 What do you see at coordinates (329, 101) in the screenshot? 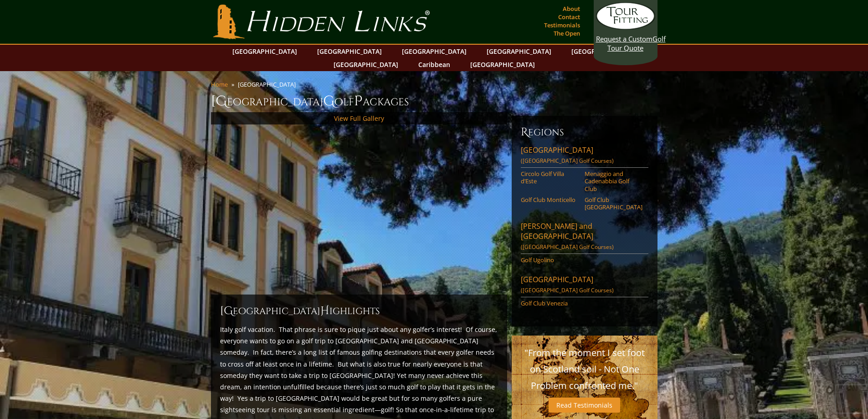
I see `span: G` at bounding box center [329, 101].